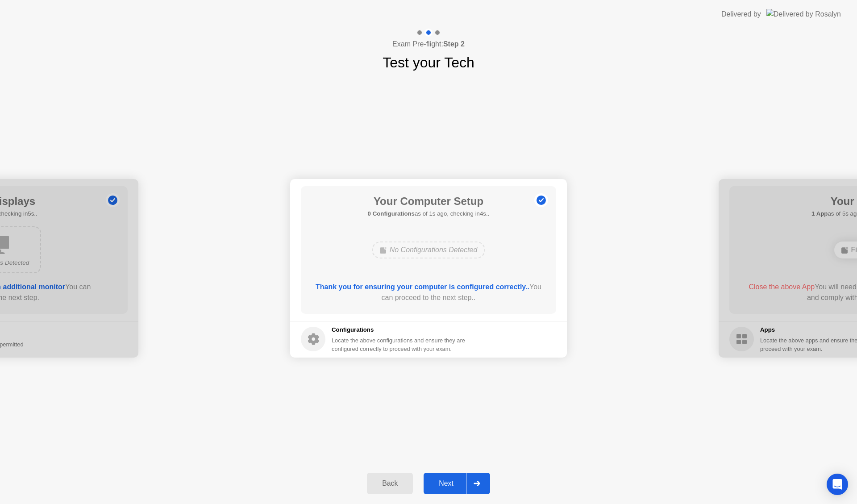  Describe the element at coordinates (428, 292) in the screenshot. I see `div: You can proceed to the next step..` at that location.